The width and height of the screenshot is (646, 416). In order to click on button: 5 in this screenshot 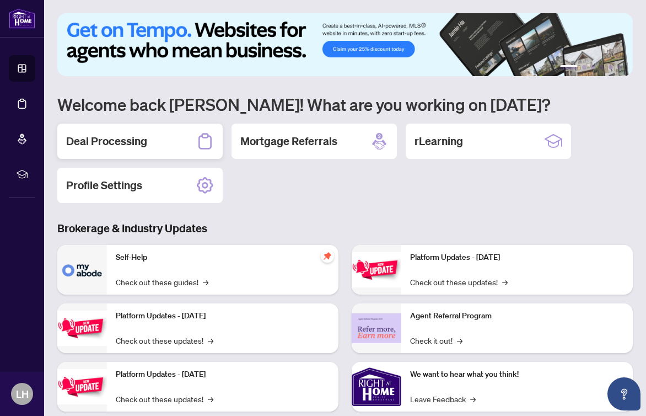, I will do `click(611, 67)`.